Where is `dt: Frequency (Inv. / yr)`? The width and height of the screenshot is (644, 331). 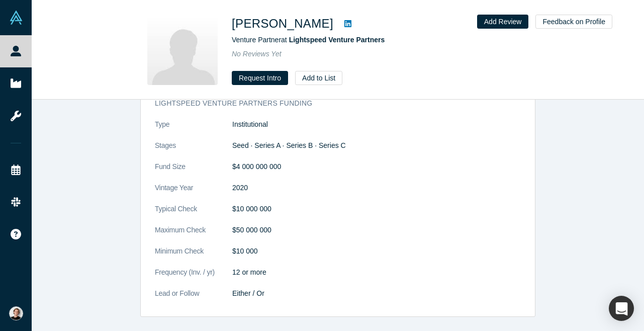
dt: Frequency (Inv. / yr) is located at coordinates (193, 278).